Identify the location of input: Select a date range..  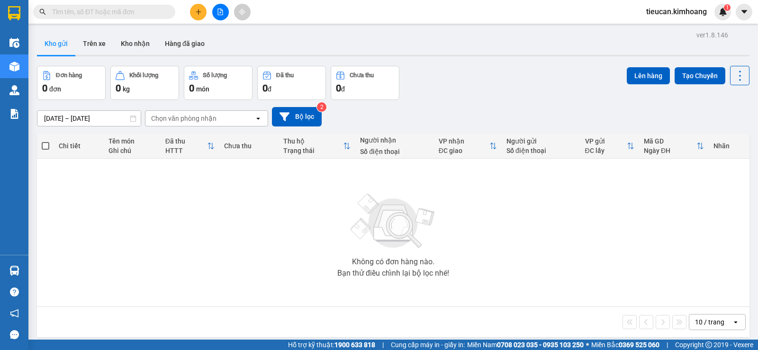
(89, 118).